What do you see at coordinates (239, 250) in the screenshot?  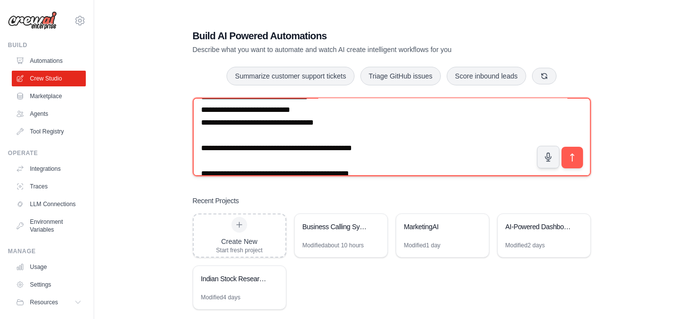 I see `div: Start fresh project` at bounding box center [239, 250].